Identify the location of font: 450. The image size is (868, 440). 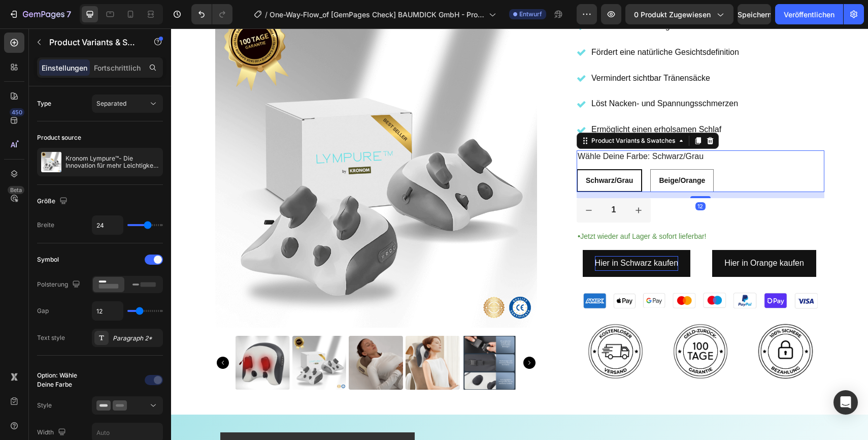
(17, 112).